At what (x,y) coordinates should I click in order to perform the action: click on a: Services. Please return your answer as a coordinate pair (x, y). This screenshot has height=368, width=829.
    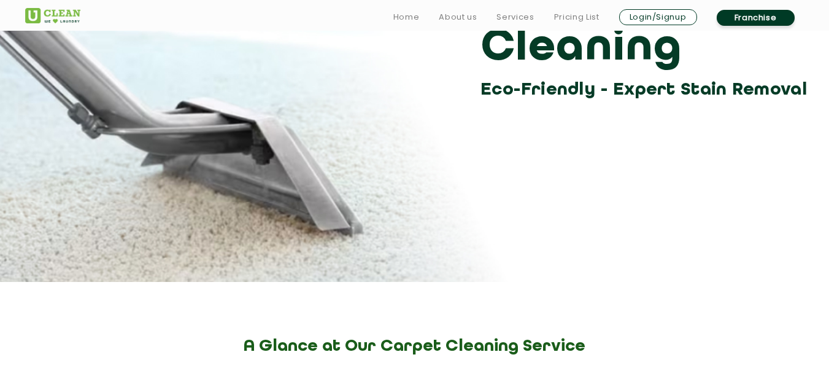
    Looking at the image, I should click on (515, 17).